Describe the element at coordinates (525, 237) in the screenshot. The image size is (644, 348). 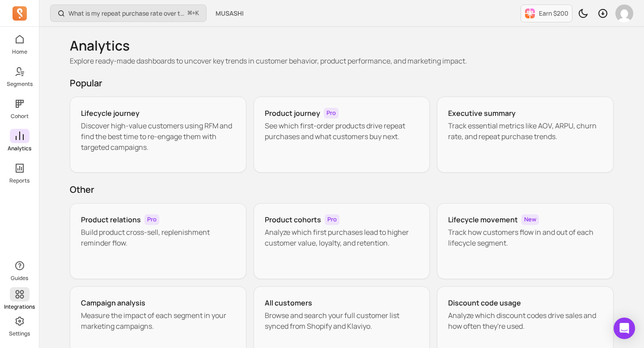
I see `p: Track how customers flow in and out of each lifecycle segment.` at that location.